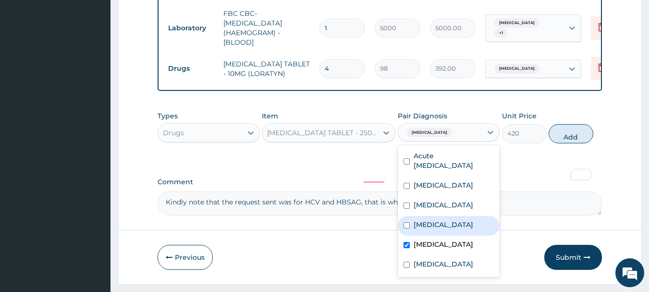  What do you see at coordinates (501, 33) in the screenshot?
I see `span: + 1` at bounding box center [501, 33].